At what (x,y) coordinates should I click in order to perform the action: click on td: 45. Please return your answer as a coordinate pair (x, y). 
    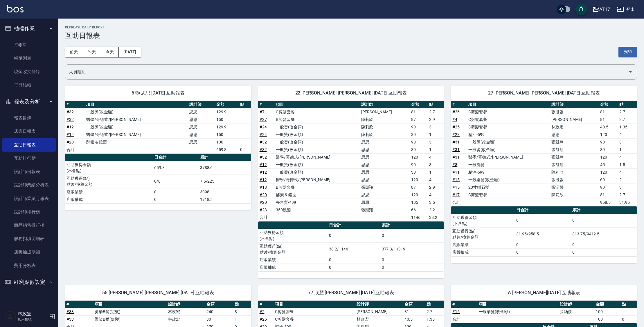
    Looking at the image, I should click on (608, 164).